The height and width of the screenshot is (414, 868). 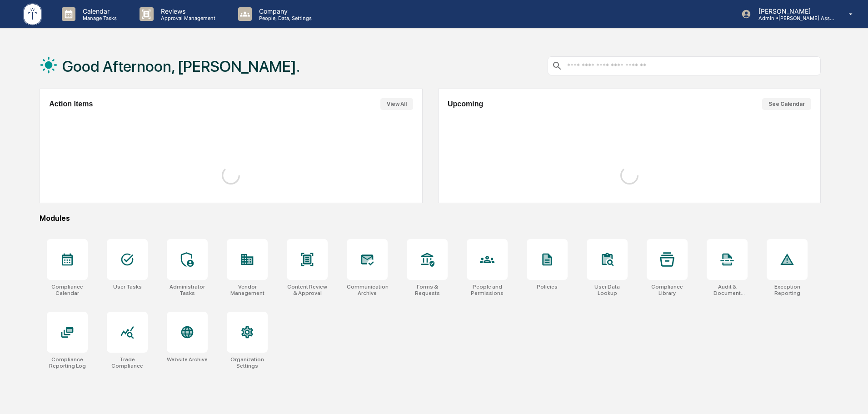 I want to click on a: View All, so click(x=397, y=104).